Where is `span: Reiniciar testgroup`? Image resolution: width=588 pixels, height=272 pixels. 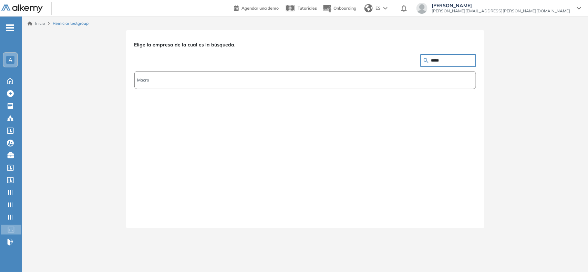
span: Reiniciar testgroup is located at coordinates (71, 23).